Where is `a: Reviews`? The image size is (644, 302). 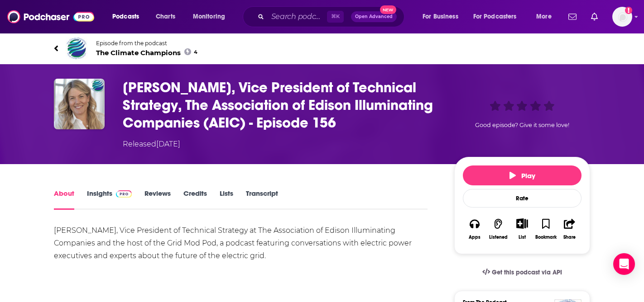
a: Reviews is located at coordinates (157, 200).